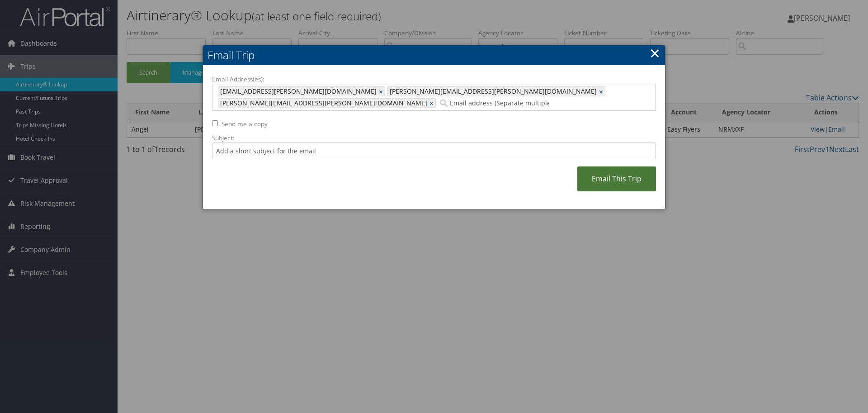 The image size is (868, 413). Describe the element at coordinates (434, 151) in the screenshot. I see `input: Add a short subject for the email` at that location.